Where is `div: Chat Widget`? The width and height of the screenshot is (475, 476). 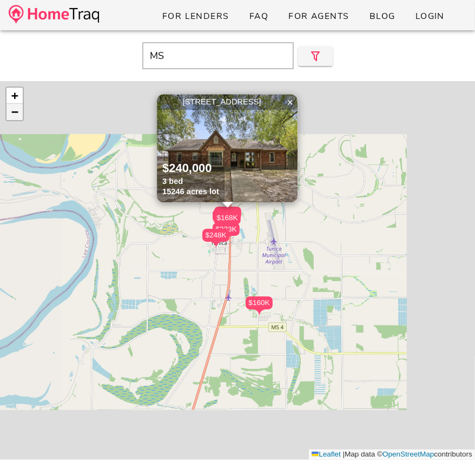
div: Chat Widget is located at coordinates (448, 450).